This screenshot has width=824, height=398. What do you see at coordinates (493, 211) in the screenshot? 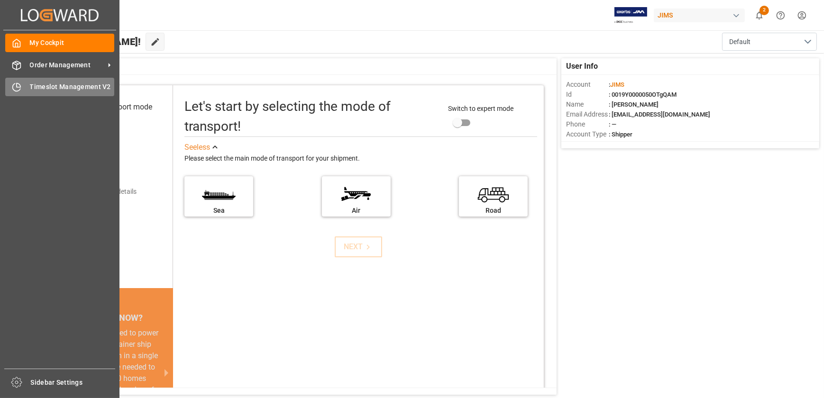
I see `div: Road` at bounding box center [493, 211].